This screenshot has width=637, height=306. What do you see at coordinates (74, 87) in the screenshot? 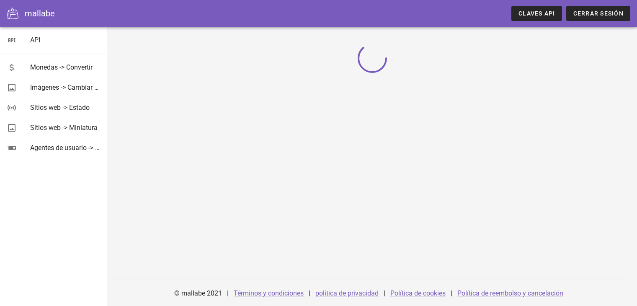
I see `font: Imágenes -> Cambiar tamaño` at bounding box center [74, 87].